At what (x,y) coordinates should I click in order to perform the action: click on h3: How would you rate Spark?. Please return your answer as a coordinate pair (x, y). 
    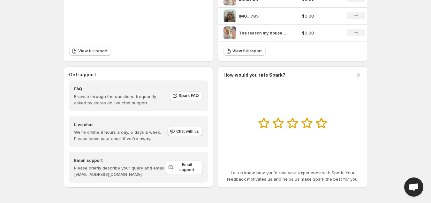
    Looking at the image, I should click on (254, 75).